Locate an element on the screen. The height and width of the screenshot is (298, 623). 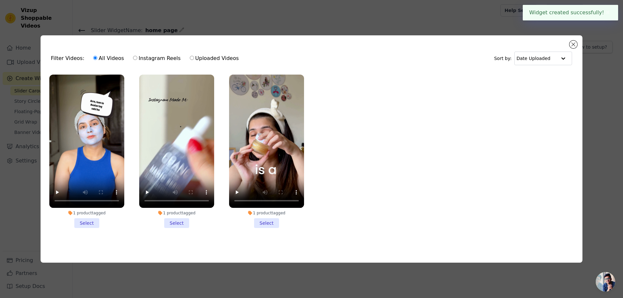
label: All Videos is located at coordinates (108, 58).